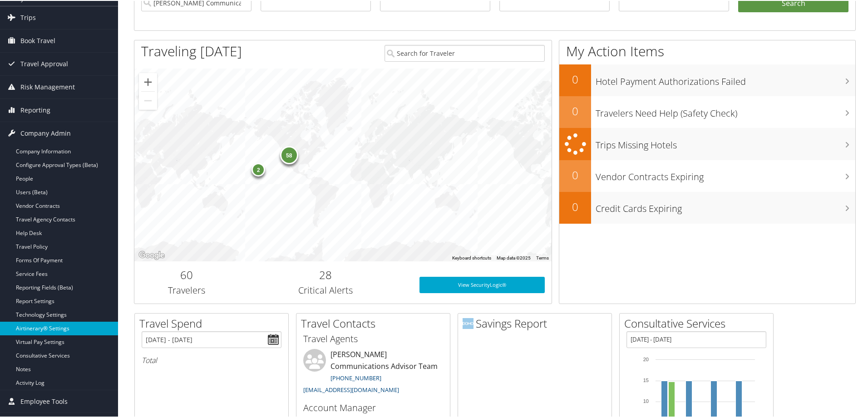  What do you see at coordinates (44, 401) in the screenshot?
I see `span: Employee Tools` at bounding box center [44, 401].